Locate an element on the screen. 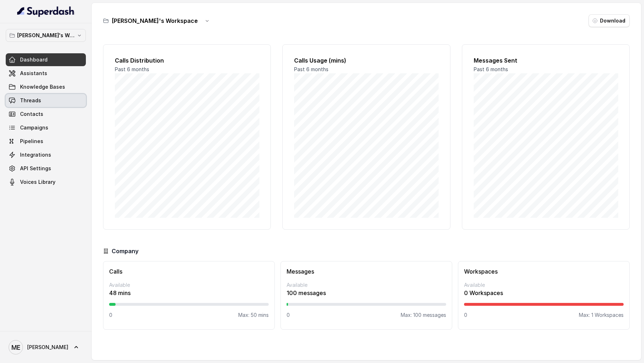  a: Pipelines is located at coordinates (46, 141).